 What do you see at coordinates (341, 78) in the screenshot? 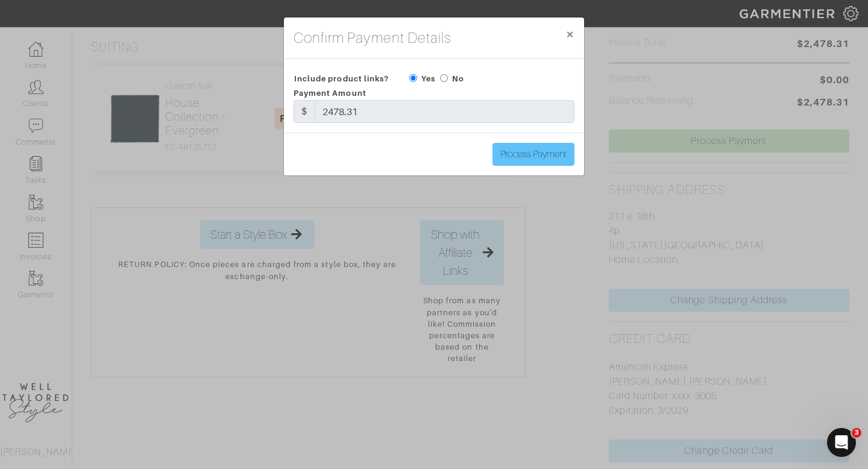
I see `span: Include product links?` at bounding box center [341, 78].